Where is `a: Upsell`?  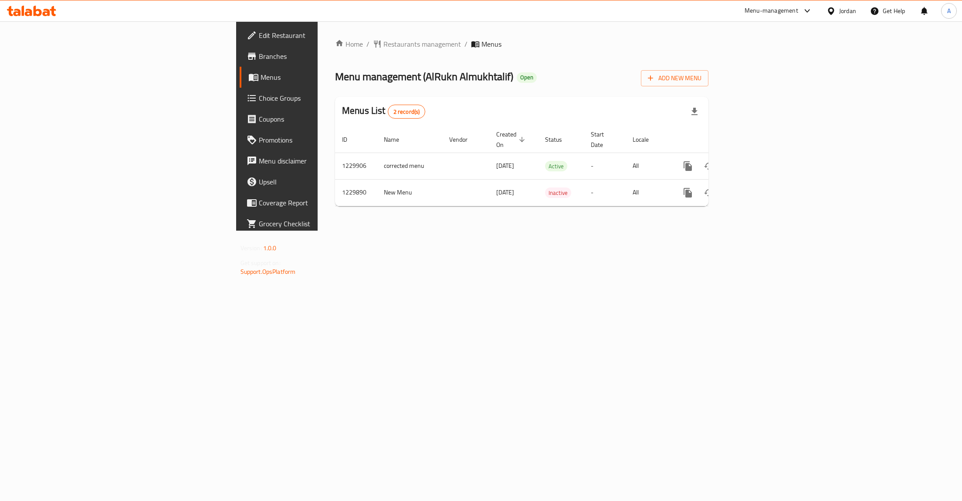 a: Upsell is located at coordinates (318, 182).